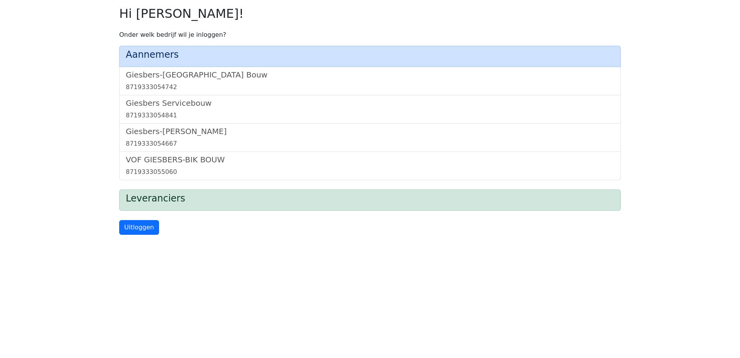  What do you see at coordinates (139, 227) in the screenshot?
I see `a: Uitloggen` at bounding box center [139, 227].